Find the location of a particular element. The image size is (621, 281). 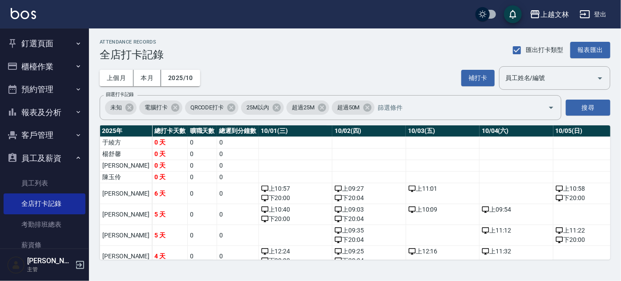

td: 于綾方 is located at coordinates (126, 143).